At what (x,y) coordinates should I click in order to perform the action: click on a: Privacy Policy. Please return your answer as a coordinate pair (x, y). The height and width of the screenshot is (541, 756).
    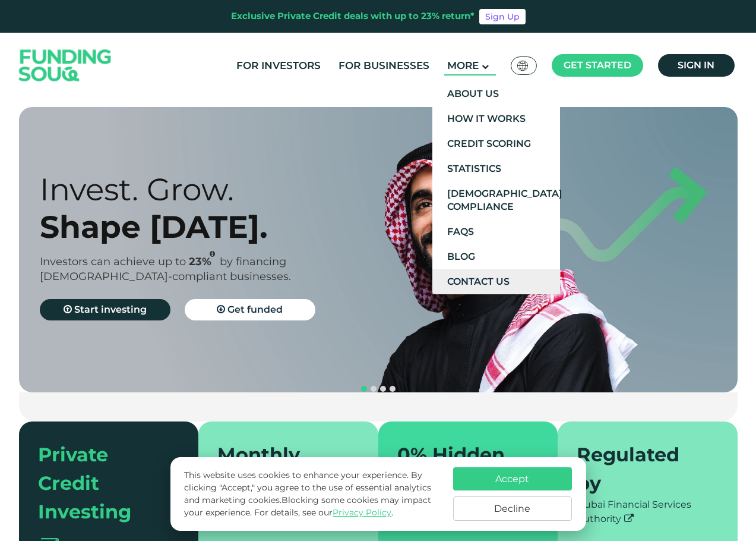
    Looking at the image, I should click on (362, 513).